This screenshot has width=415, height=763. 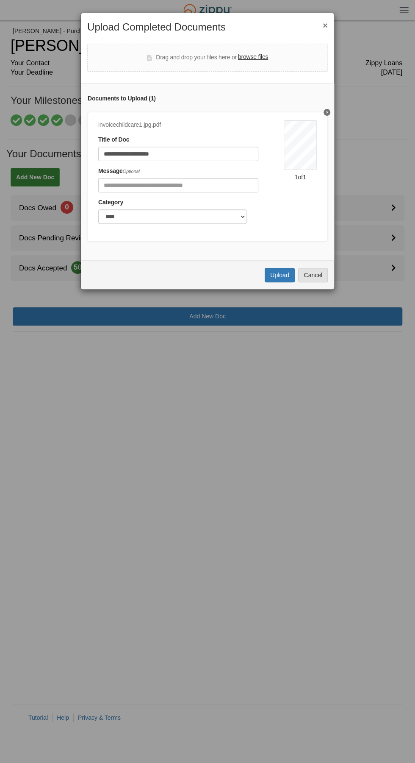 I want to click on input: Include any comments on this document, so click(x=178, y=185).